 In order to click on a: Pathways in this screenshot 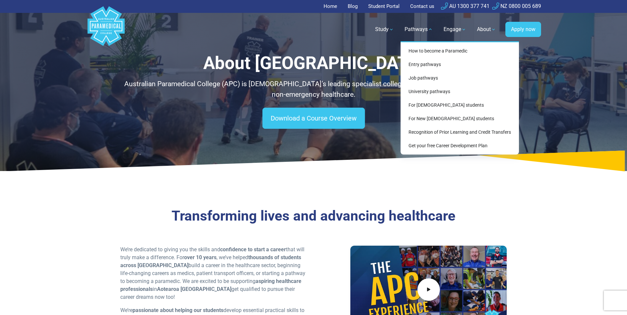, I will do `click(419, 29)`.